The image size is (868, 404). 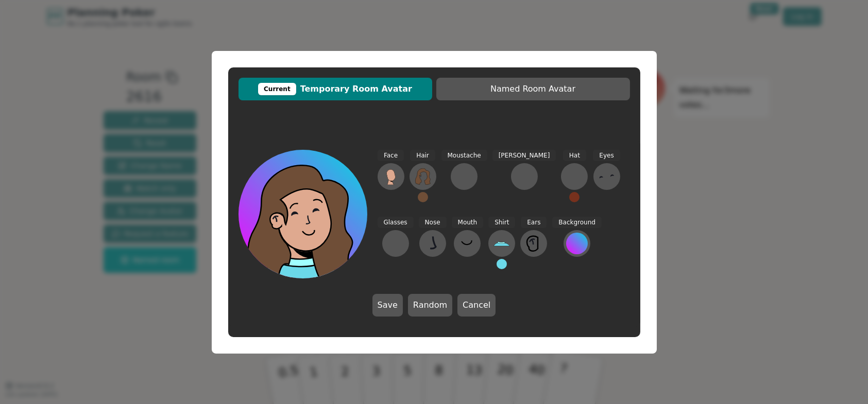 What do you see at coordinates (533, 89) in the screenshot?
I see `span: Named Room Avatar` at bounding box center [533, 89].